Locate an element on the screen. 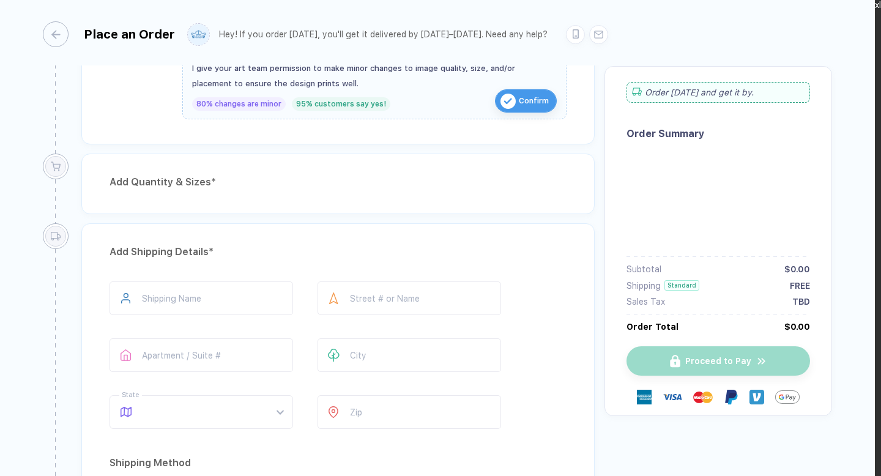  div: Place an Order is located at coordinates (129, 34).